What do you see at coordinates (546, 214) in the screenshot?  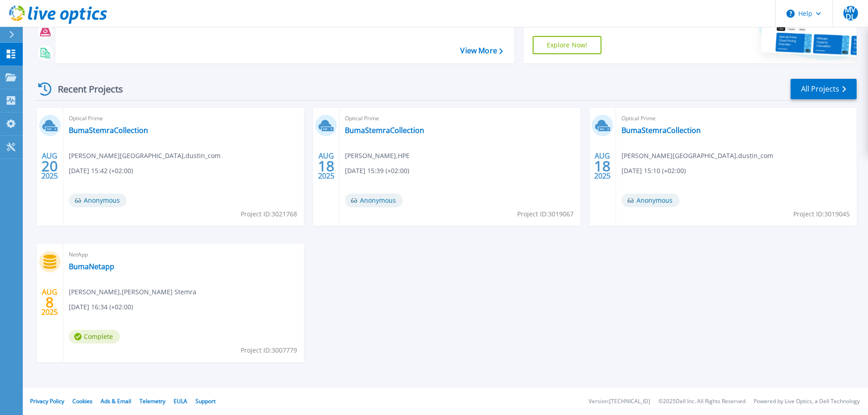 I see `span: Project ID: 3019067` at bounding box center [546, 214].